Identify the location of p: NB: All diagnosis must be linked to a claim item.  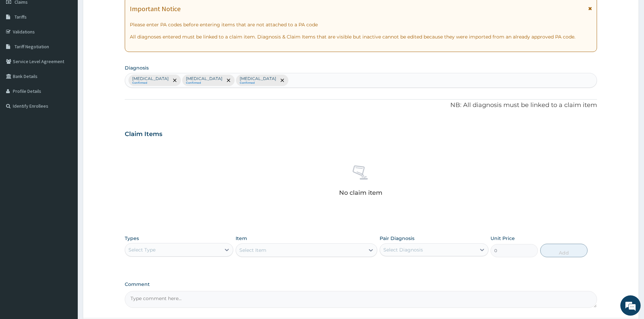
(361, 105).